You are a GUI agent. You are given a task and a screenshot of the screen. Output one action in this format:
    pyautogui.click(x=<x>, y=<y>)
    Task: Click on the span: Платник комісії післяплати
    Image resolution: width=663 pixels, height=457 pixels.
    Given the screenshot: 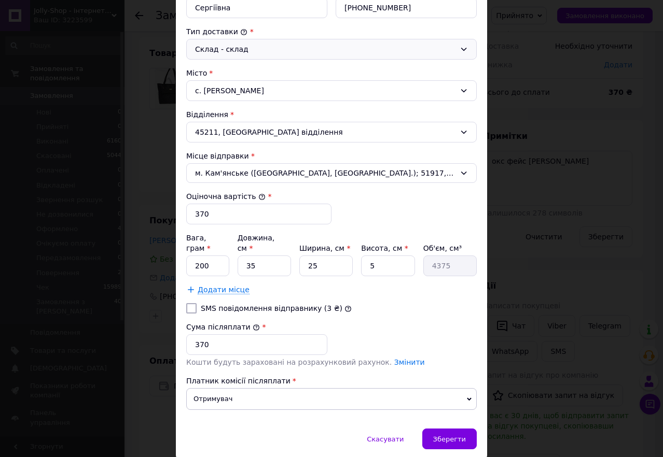 What is the action you would take?
    pyautogui.click(x=238, y=381)
    